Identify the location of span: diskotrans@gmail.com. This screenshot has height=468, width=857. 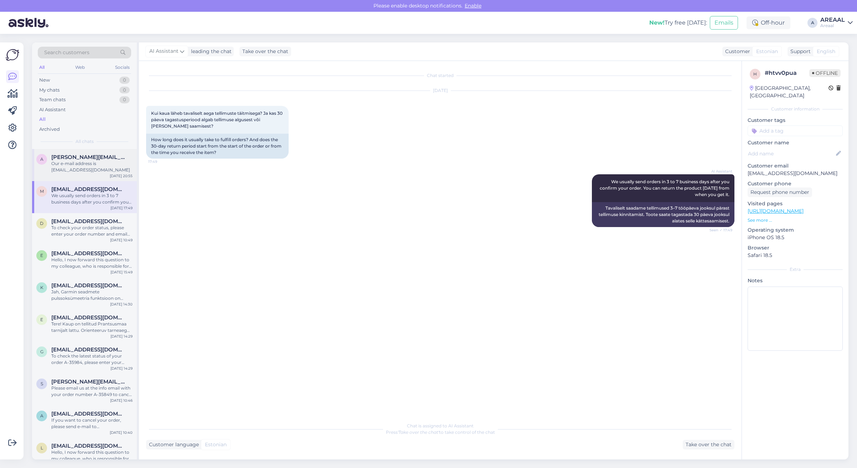
(88, 221).